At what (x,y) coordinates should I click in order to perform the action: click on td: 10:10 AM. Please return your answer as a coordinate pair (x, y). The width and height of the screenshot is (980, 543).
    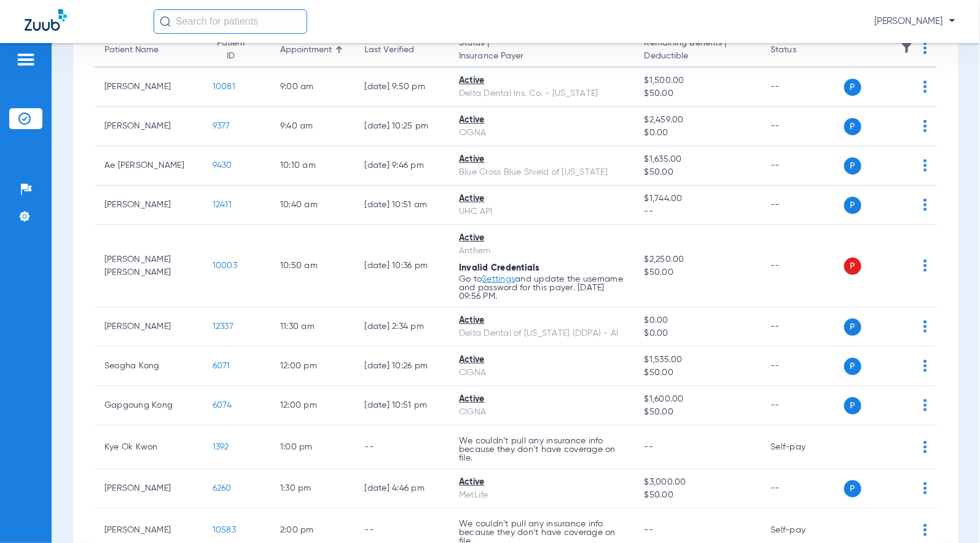
    Looking at the image, I should click on (313, 166).